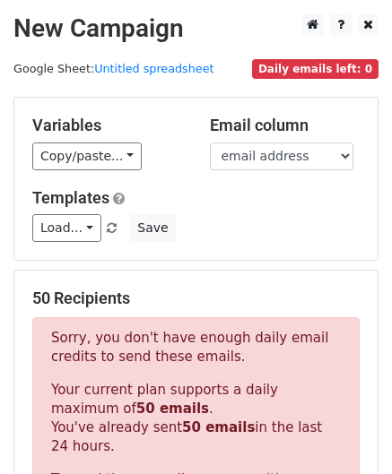 The height and width of the screenshot is (474, 392). Describe the element at coordinates (315, 69) in the screenshot. I see `span: Daily emails left: 0` at that location.